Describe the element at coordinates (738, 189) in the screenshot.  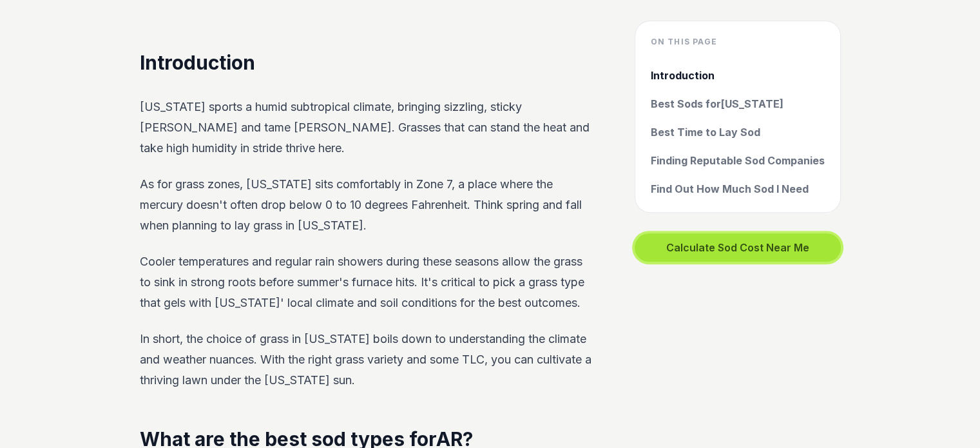
I see `a: Find Out How Much Sod I Need` at that location.